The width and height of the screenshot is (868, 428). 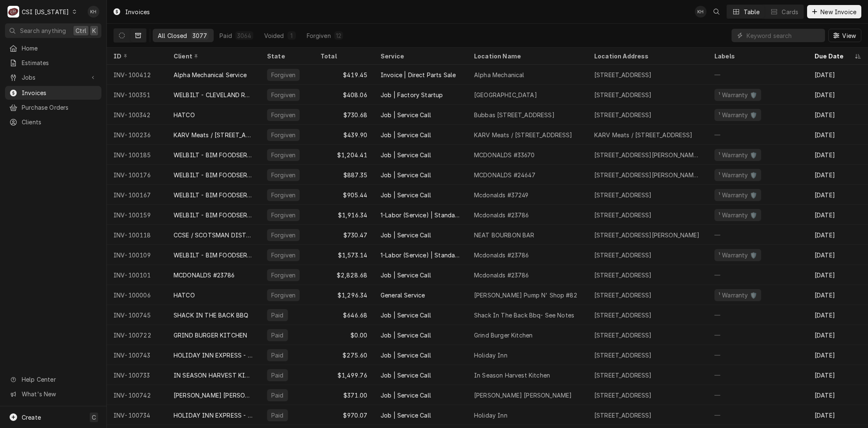 I want to click on a: Go to What's New, so click(x=53, y=394).